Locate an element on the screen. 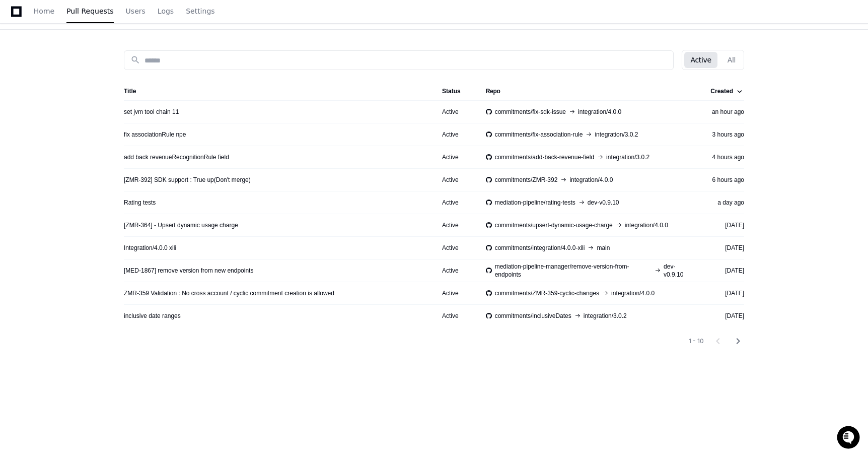 This screenshot has height=458, width=868. a: Rating tests is located at coordinates (139, 203).